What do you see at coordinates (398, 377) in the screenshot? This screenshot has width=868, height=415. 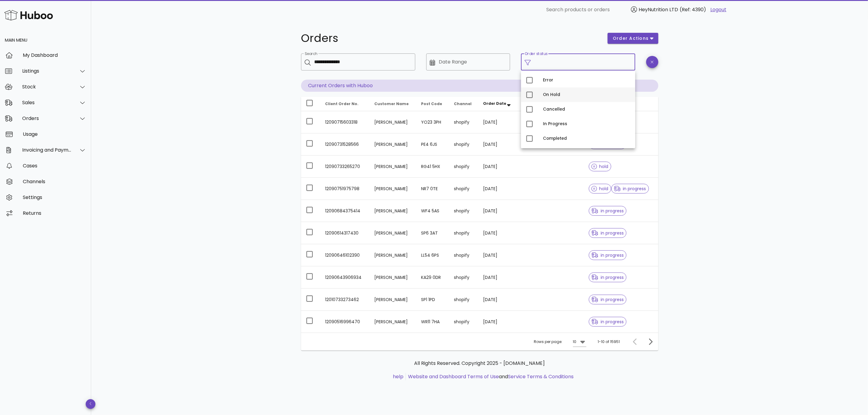 I see `a: help` at bounding box center [398, 377].